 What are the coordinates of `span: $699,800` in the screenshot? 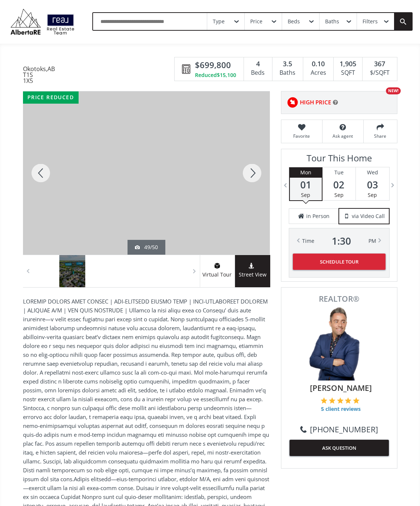 It's located at (213, 65).